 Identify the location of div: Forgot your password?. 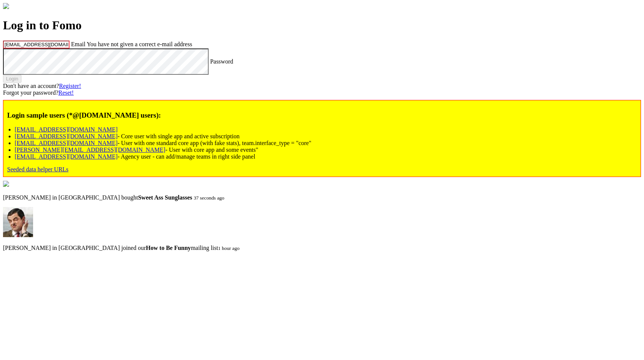
(322, 93).